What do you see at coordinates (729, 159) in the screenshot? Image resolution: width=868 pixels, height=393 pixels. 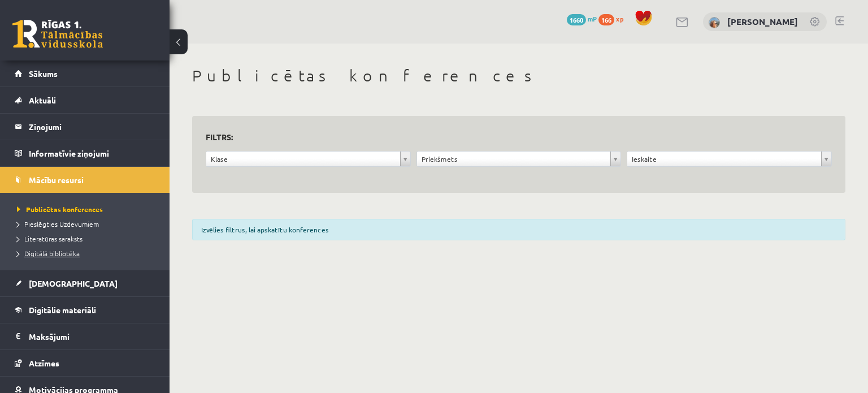 I see `a: Ieskaite` at bounding box center [729, 159].